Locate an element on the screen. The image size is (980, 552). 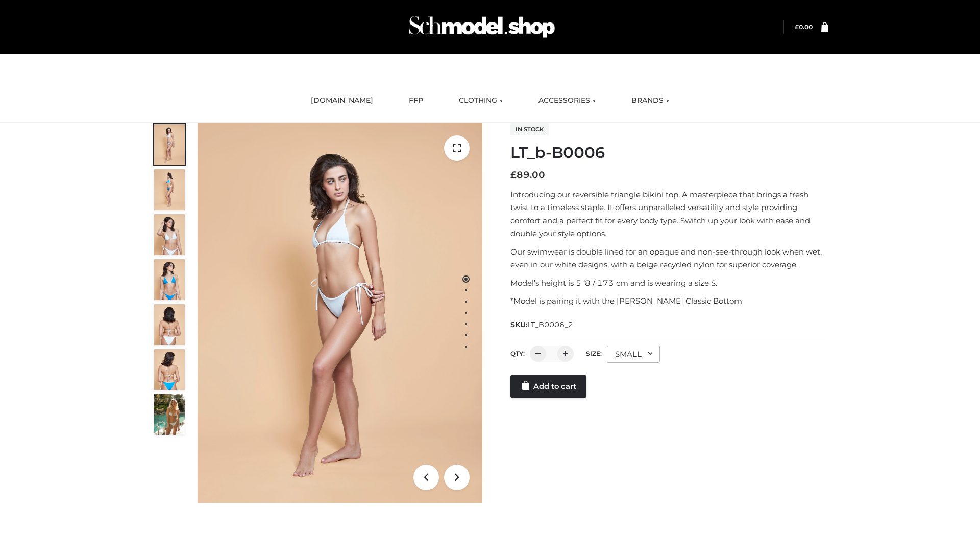
span: LT_B0006_2 is located at coordinates (551, 324).